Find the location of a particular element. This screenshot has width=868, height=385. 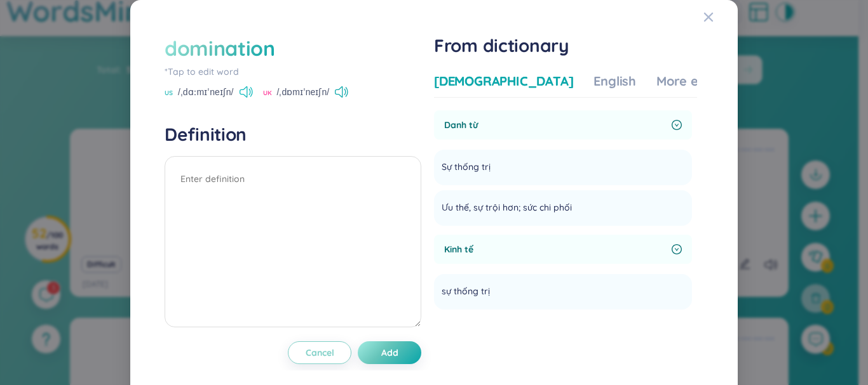

div: domination is located at coordinates (220, 48).